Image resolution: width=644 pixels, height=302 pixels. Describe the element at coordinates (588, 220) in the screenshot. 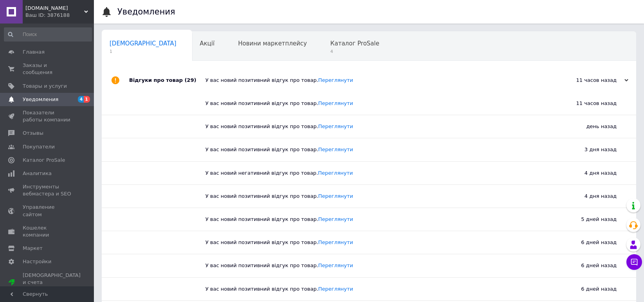

I see `div: 5 дней назад` at that location.